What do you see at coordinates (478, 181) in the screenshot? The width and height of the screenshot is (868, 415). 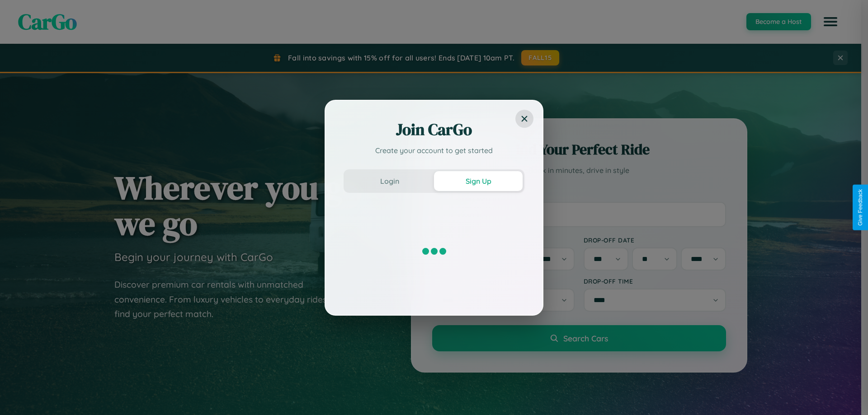 I see `button: Sign Up` at bounding box center [478, 181].